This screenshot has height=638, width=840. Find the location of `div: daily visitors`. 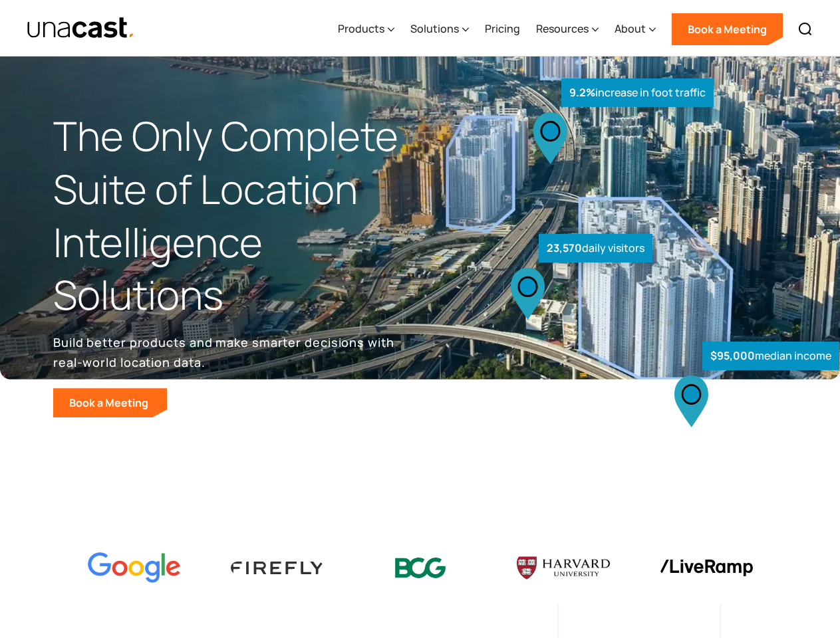

div: daily visitors is located at coordinates (595, 248).